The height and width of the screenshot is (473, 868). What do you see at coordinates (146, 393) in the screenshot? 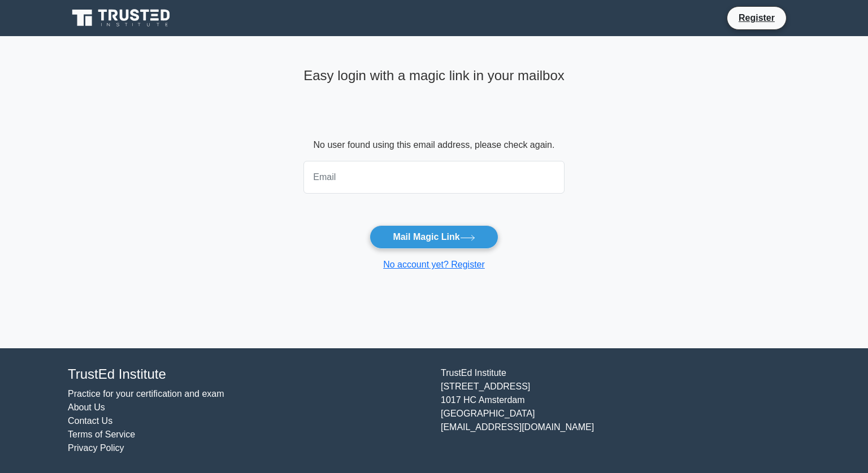
I see `a: Practice for your certification and exam` at bounding box center [146, 393].